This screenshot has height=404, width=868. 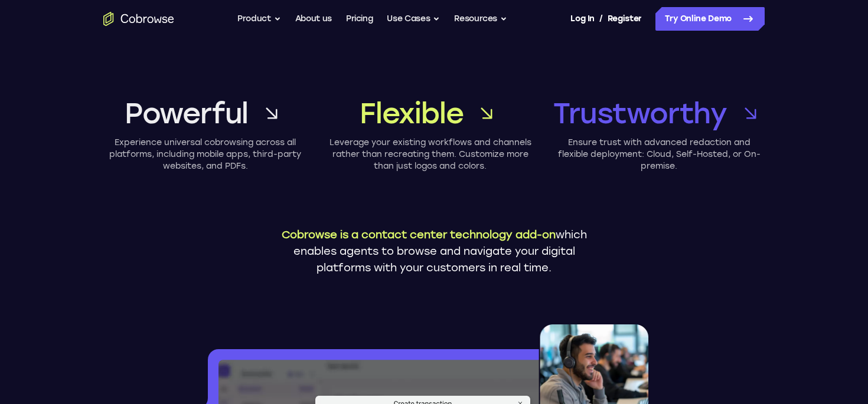 What do you see at coordinates (205, 113) in the screenshot?
I see `a: Powerful` at bounding box center [205, 113].